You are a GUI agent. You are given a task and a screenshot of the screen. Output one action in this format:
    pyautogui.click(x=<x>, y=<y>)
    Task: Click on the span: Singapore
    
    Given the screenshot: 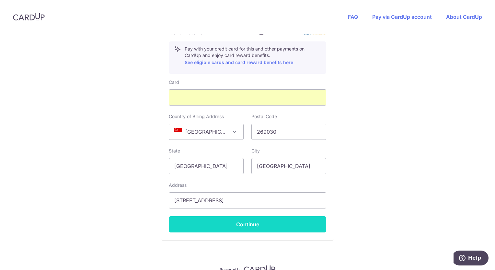 What is the action you would take?
    pyautogui.click(x=206, y=132)
    